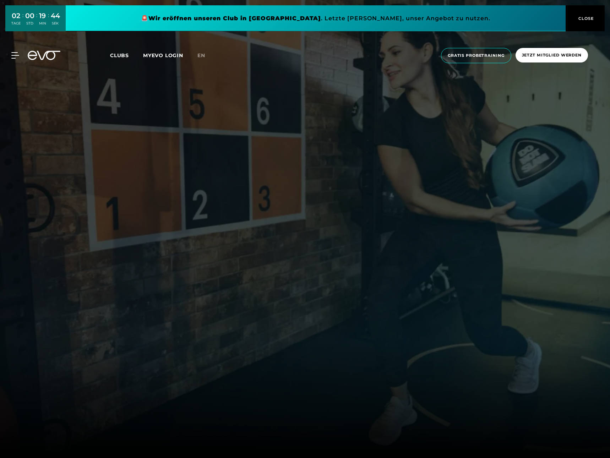  What do you see at coordinates (30, 23) in the screenshot?
I see `div: STD` at bounding box center [30, 23].